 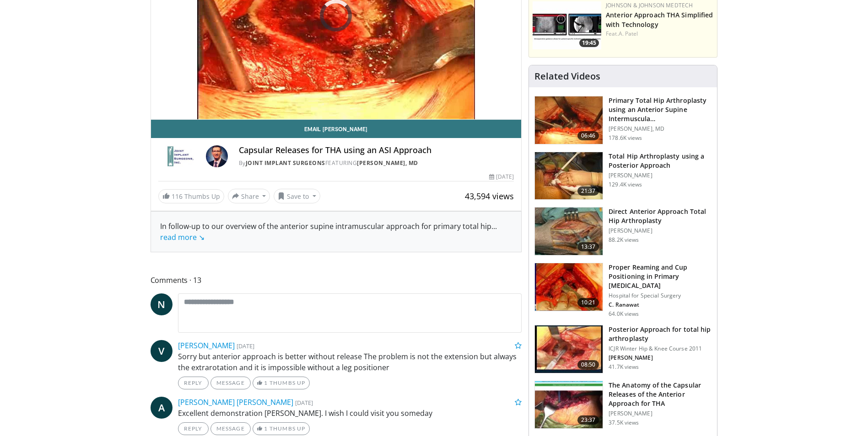 I want to click on img: Avatar, so click(x=217, y=156).